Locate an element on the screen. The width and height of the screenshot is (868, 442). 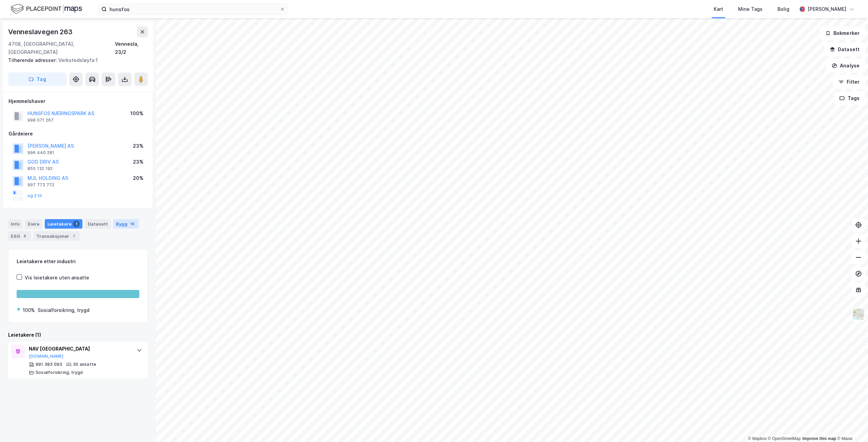
div: 855 132 192 is located at coordinates (40, 169).